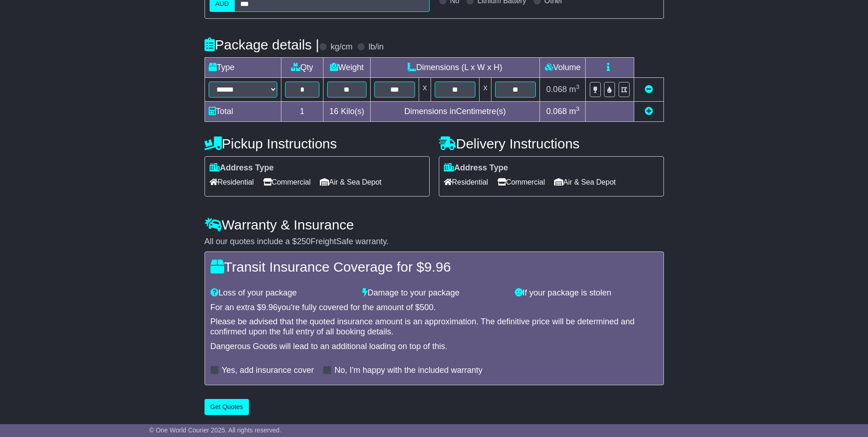  What do you see at coordinates (552, 143) in the screenshot?
I see `h4: Delivery Instructions` at bounding box center [552, 143].